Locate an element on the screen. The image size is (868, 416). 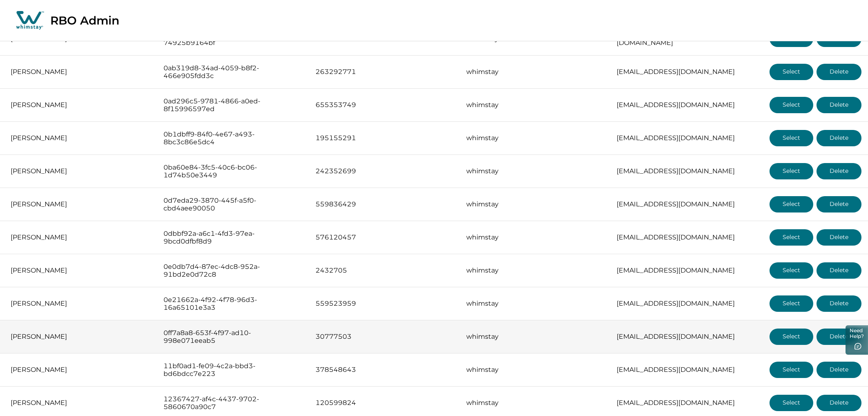
p: 655353749 is located at coordinates (385, 105).